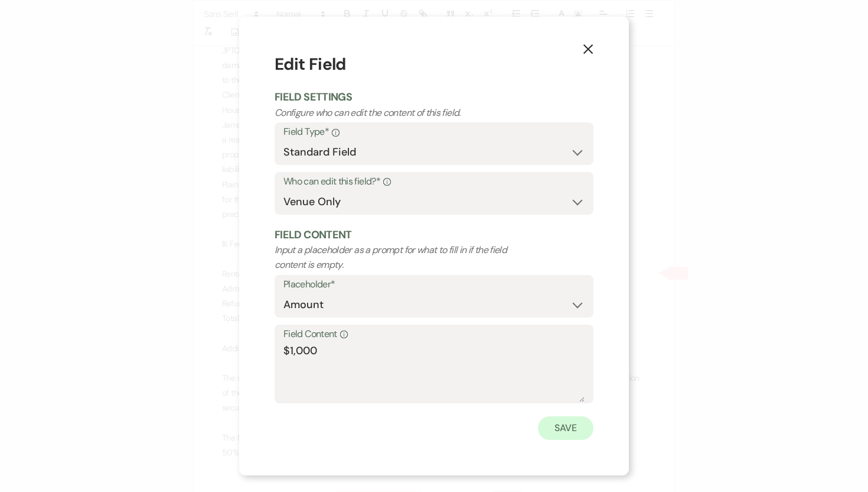 This screenshot has width=868, height=492. Describe the element at coordinates (434, 182) in the screenshot. I see `label: Who can edit this field?*` at that location.